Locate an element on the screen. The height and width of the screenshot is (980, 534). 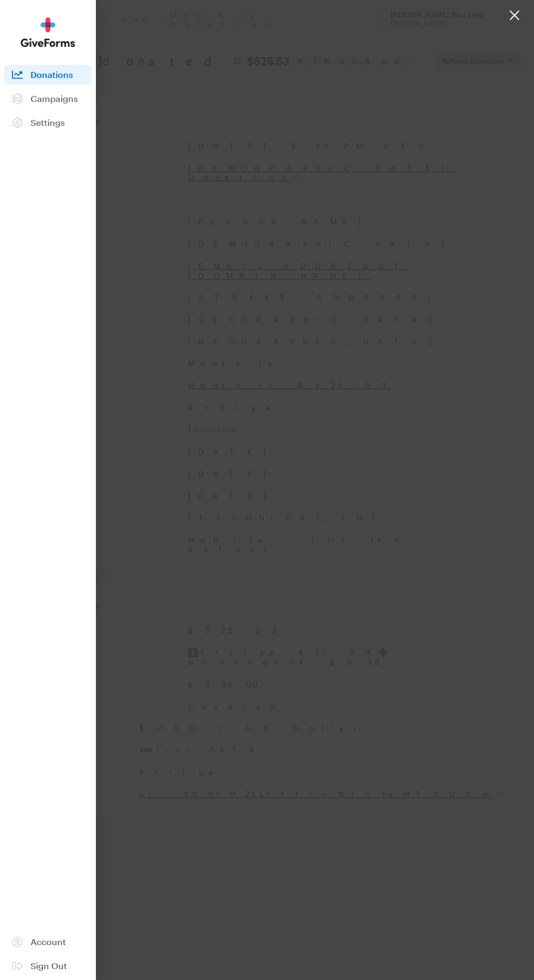
a: Settings is located at coordinates (48, 123).